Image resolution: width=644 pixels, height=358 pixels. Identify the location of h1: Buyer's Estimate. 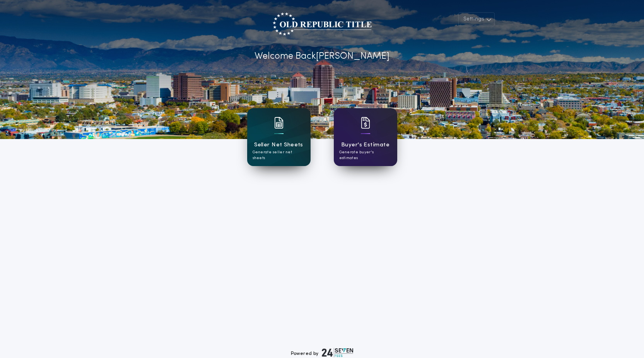
(365, 145).